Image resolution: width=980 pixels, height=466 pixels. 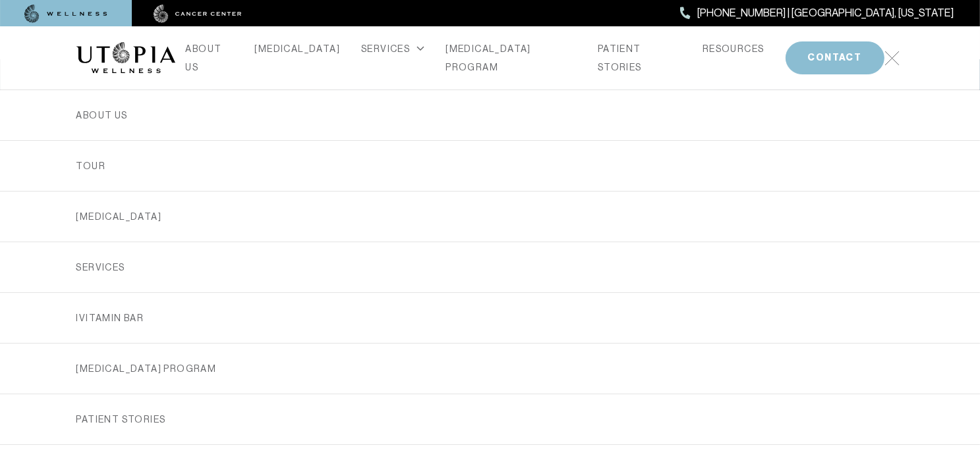 What do you see at coordinates (491, 268) in the screenshot?
I see `a: SERVICES` at bounding box center [491, 268].